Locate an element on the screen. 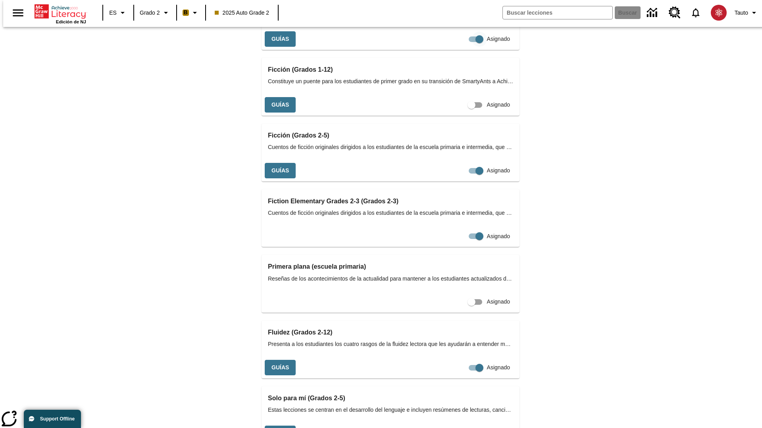 The image size is (762, 428). h3: Solo para mí (Grados 2-5) is located at coordinates (390, 399).